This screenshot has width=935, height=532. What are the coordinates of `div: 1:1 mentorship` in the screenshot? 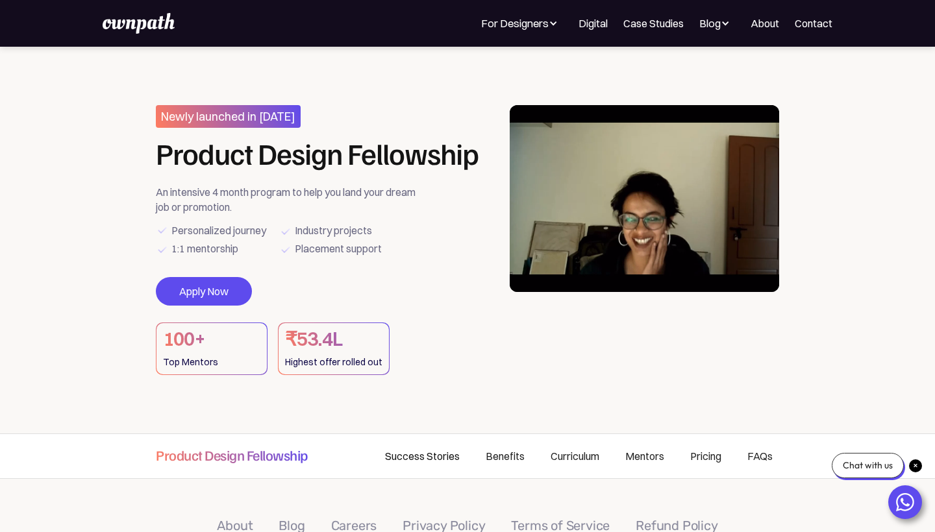 It's located at (205, 249).